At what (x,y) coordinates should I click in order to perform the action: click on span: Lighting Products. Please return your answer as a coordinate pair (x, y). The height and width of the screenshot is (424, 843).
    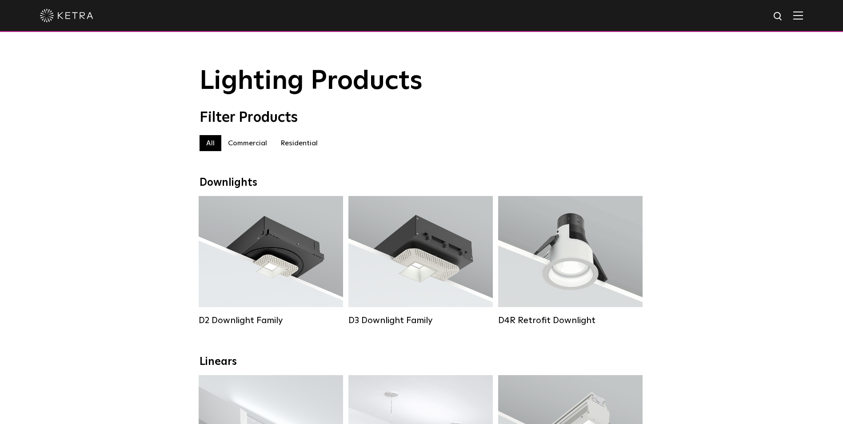
    Looking at the image, I should click on (311, 81).